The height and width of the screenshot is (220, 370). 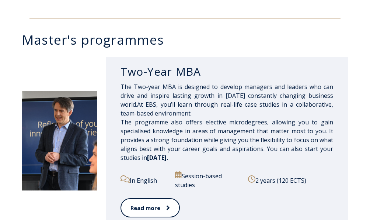 What do you see at coordinates (59, 140) in the screenshot?
I see `img: DSC_2098` at bounding box center [59, 140].